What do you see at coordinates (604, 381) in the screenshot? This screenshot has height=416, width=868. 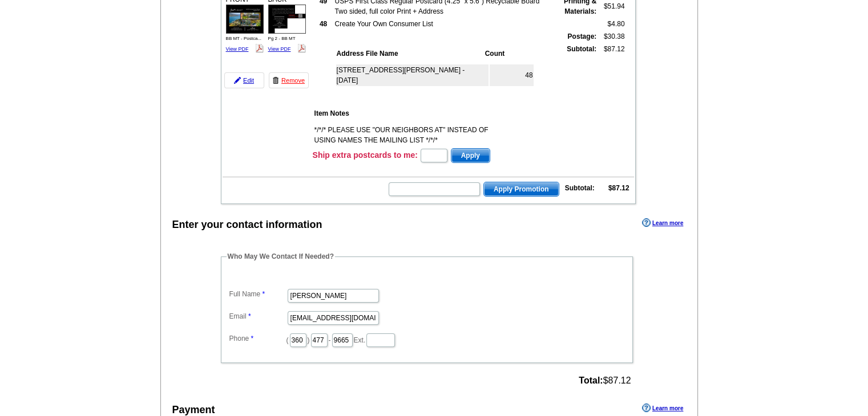 I see `span: $87.12` at bounding box center [604, 381].